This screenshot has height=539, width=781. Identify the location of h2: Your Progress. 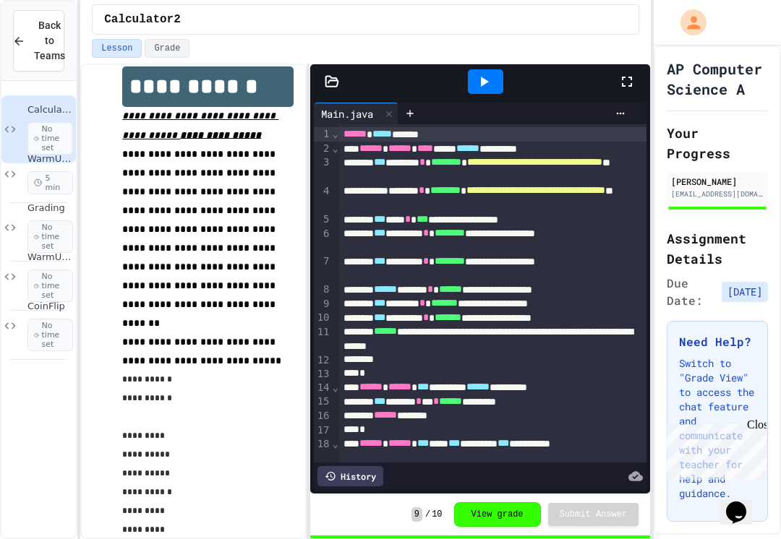
(717, 143).